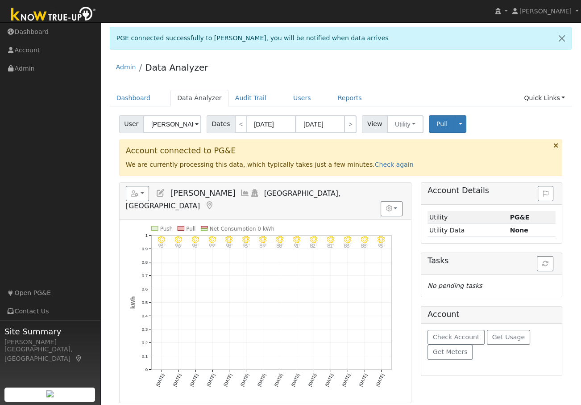 Image resolution: width=581 pixels, height=405 pixels. I want to click on span: Site Summary, so click(50, 331).